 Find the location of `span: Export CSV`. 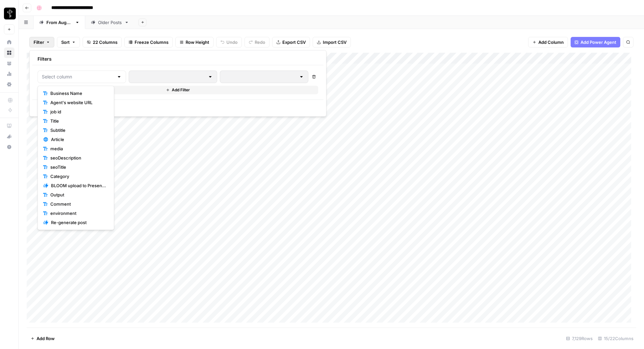

span: Export CSV is located at coordinates (294, 42).